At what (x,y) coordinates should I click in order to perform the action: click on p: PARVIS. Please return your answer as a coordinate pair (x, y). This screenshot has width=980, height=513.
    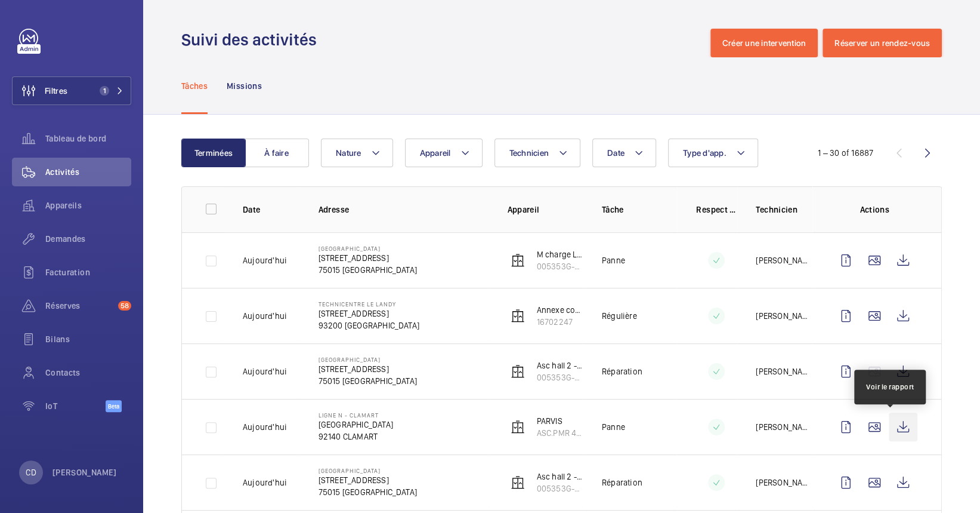
    Looking at the image, I should click on (560, 421).